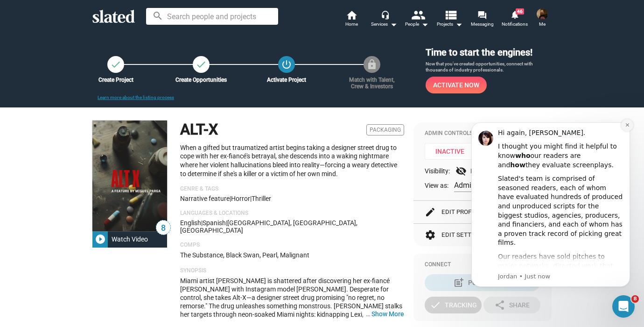  What do you see at coordinates (212, 16) in the screenshot?
I see `input: Search people and projects` at bounding box center [212, 16].